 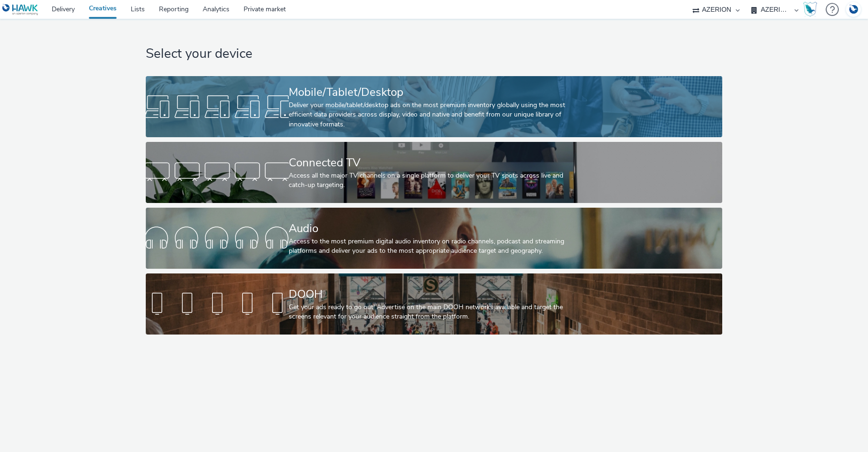 What do you see at coordinates (434, 304) in the screenshot?
I see `a: DOOHGet your ads ready to go out! Advertise on the main DOOH networks available and target the sc...` at bounding box center [434, 304].